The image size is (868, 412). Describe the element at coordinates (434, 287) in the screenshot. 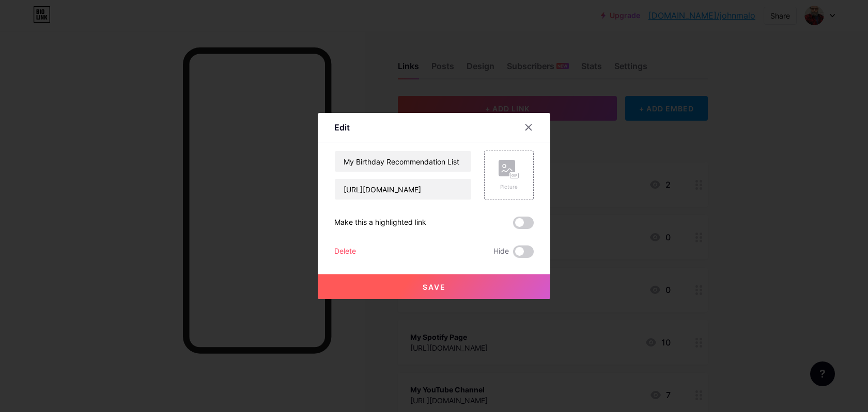

I see `button: Save` at that location.